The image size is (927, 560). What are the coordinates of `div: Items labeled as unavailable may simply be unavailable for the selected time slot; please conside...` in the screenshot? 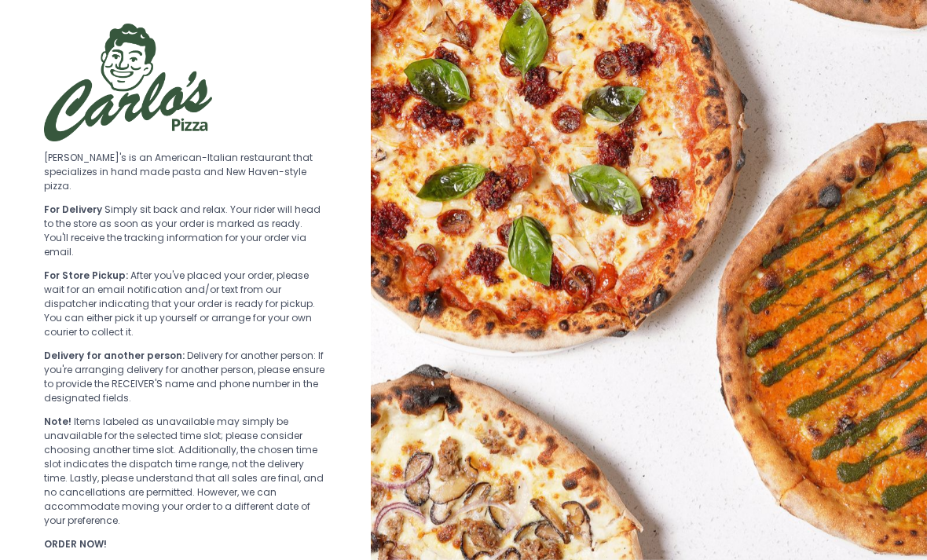 It's located at (185, 471).